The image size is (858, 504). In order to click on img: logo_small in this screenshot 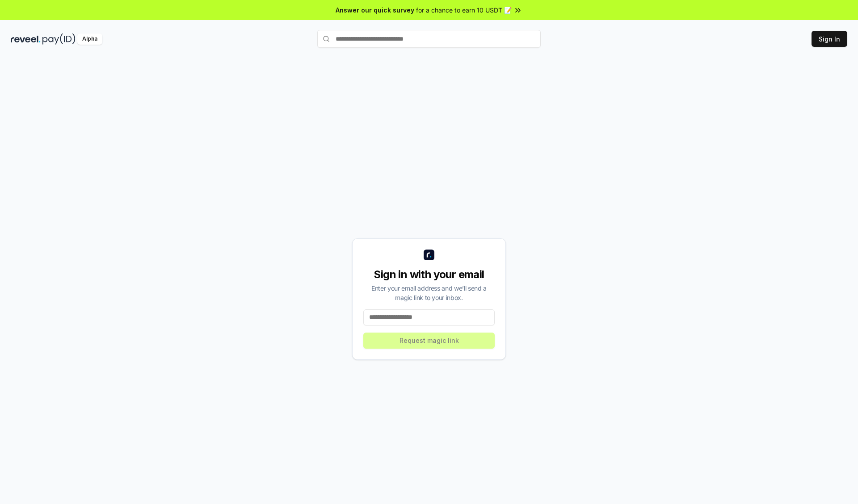, I will do `click(429, 255)`.